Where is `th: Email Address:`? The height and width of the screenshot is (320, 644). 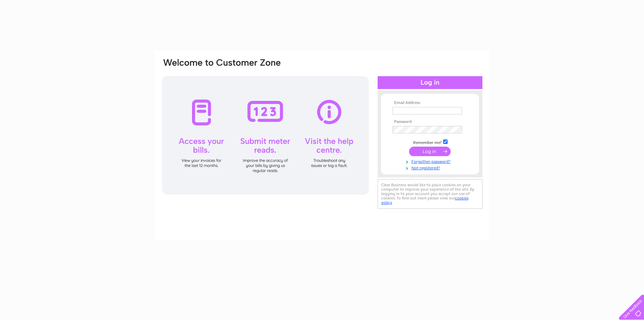 th: Email Address: is located at coordinates (430, 103).